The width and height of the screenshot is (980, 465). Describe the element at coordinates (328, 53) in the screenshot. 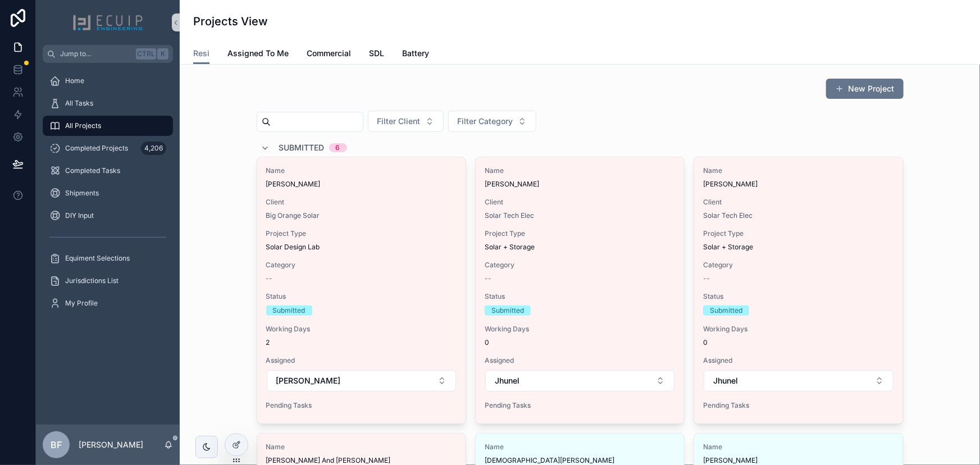

I see `span: Commercial` at that location.